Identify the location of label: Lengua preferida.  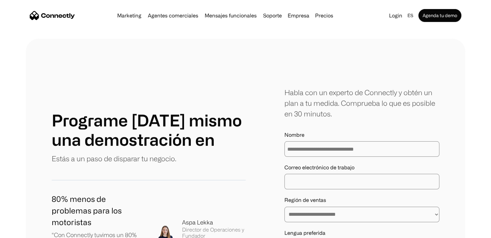
(362, 233).